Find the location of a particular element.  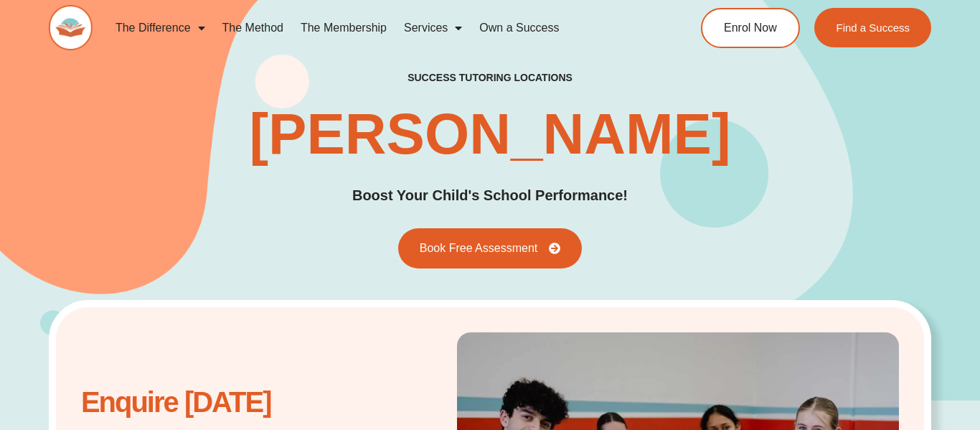

a: Services is located at coordinates (433, 28).